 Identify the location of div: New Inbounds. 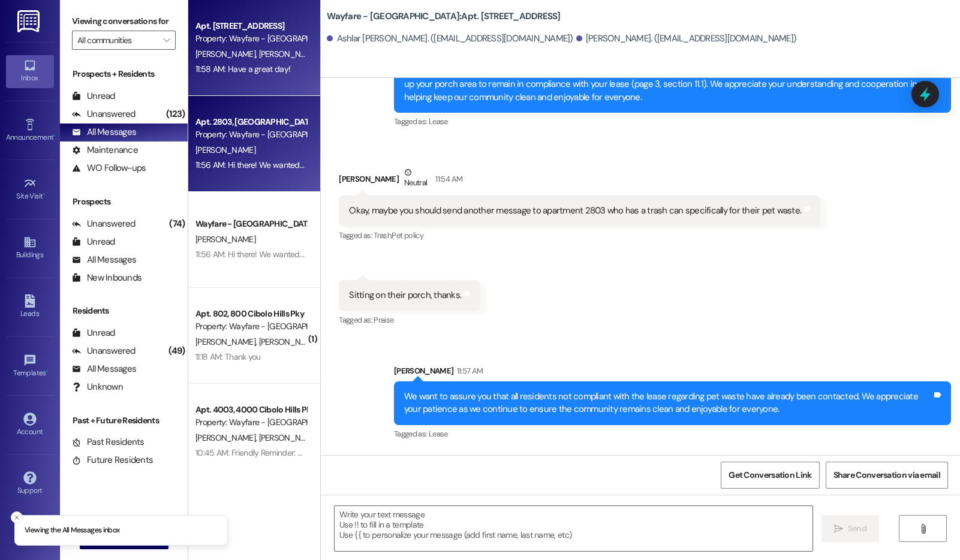
(107, 278).